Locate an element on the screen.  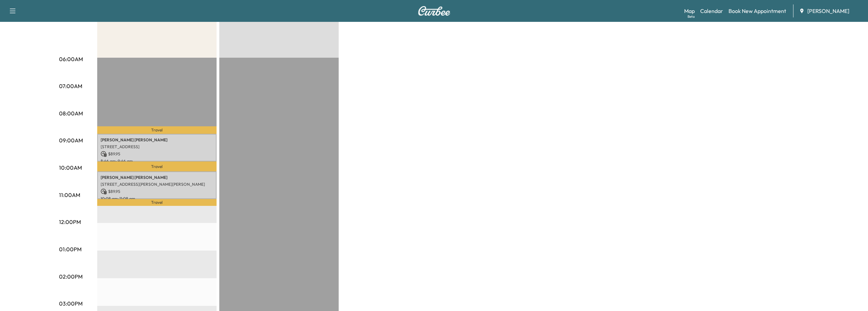
div: Beta is located at coordinates (691, 16).